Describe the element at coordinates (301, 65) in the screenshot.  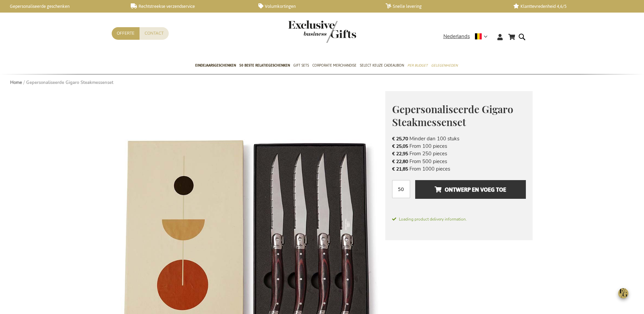
I see `span: Gift Sets` at that location.